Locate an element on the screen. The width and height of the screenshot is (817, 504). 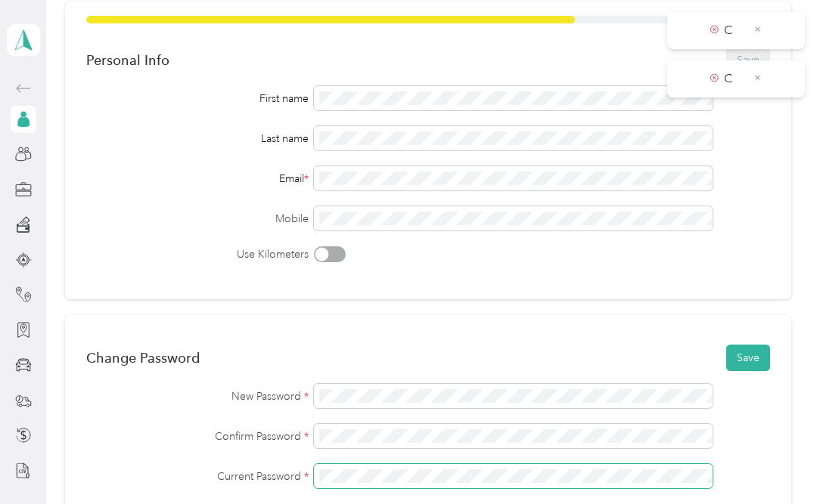
label: New Password is located at coordinates (197, 396).